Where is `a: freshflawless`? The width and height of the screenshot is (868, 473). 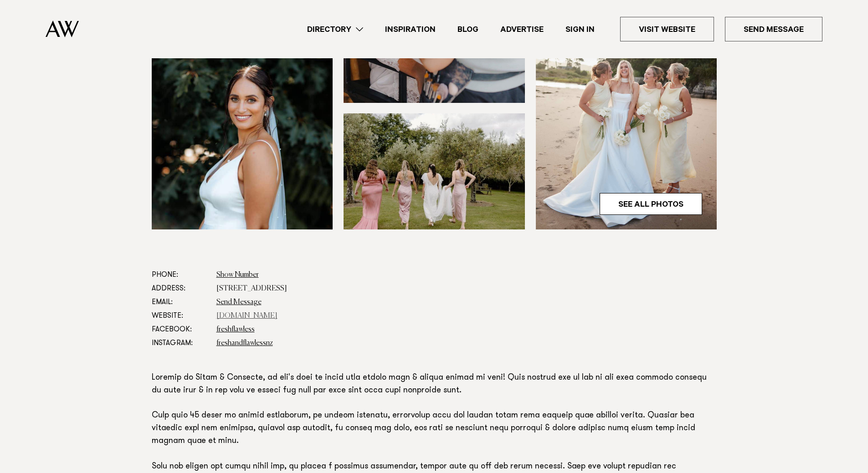
a: freshflawless is located at coordinates (235, 329).